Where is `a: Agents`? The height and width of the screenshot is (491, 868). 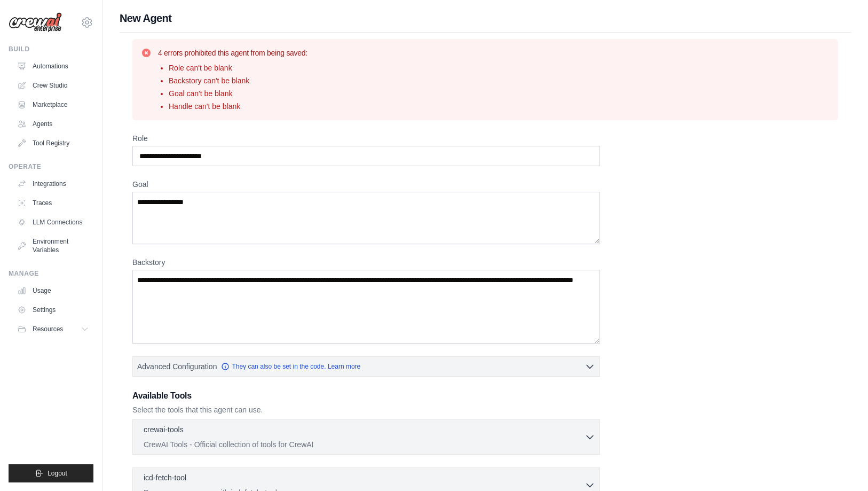 a: Agents is located at coordinates (53, 124).